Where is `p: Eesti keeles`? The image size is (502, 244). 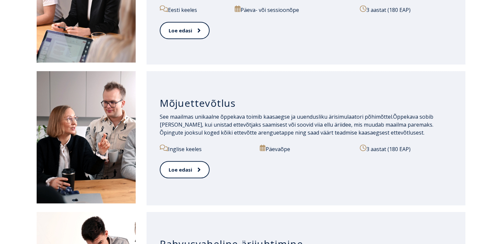
p: Eesti keeles is located at coordinates (194, 10).